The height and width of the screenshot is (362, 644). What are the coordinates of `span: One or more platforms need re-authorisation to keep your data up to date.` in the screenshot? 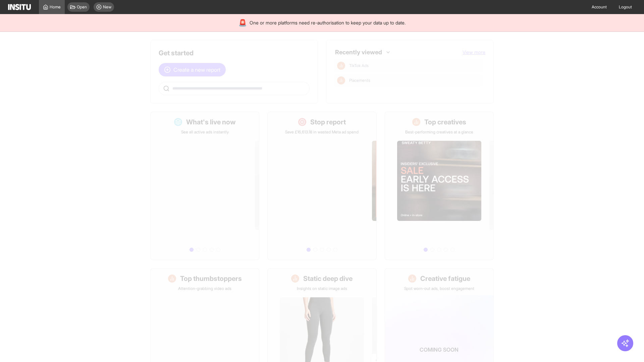 It's located at (327, 23).